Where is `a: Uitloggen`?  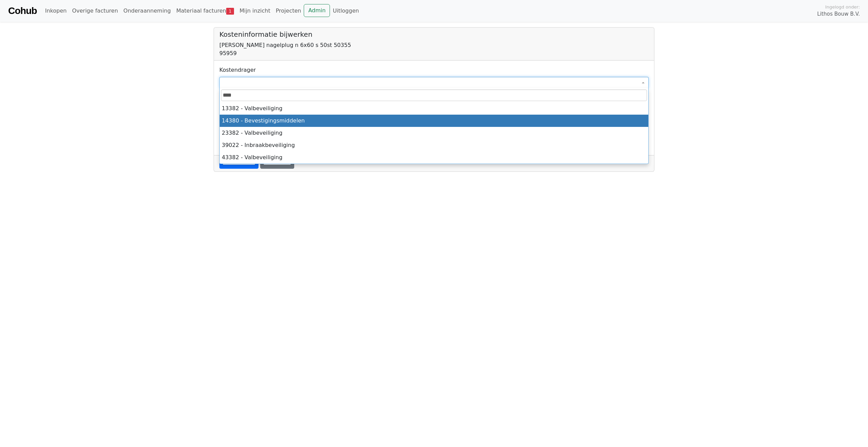
a: Uitloggen is located at coordinates (345, 11).